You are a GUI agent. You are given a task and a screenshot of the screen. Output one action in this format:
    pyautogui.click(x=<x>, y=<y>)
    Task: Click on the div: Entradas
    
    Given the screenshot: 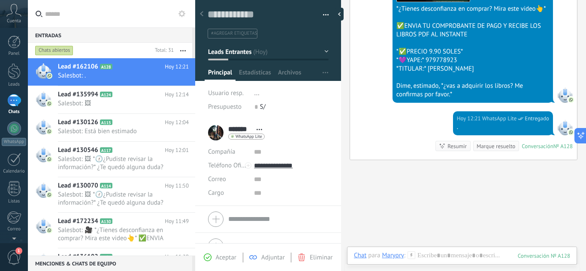 What is the action you would take?
    pyautogui.click(x=110, y=35)
    